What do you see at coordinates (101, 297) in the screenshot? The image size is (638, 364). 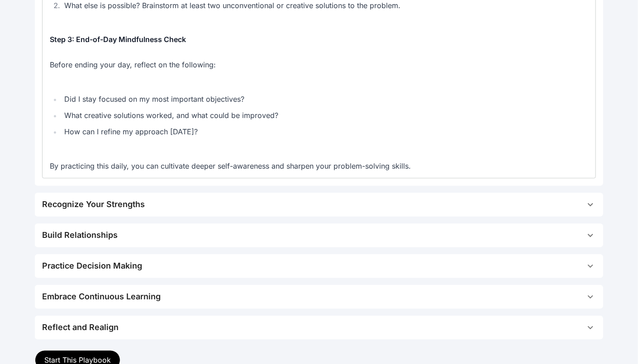 I see `div: Embrace Continuous Learning` at bounding box center [101, 297].